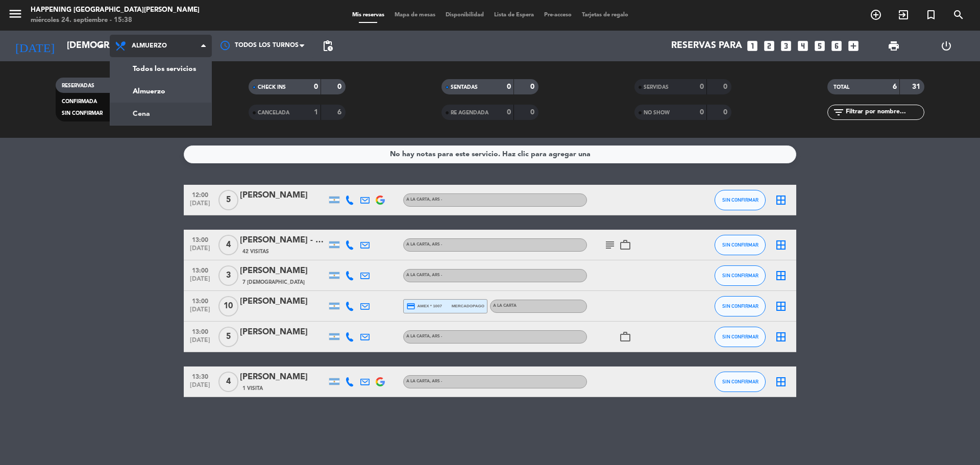 The width and height of the screenshot is (980, 465). What do you see at coordinates (273, 113) in the screenshot?
I see `span: CANCELADA` at bounding box center [273, 113].